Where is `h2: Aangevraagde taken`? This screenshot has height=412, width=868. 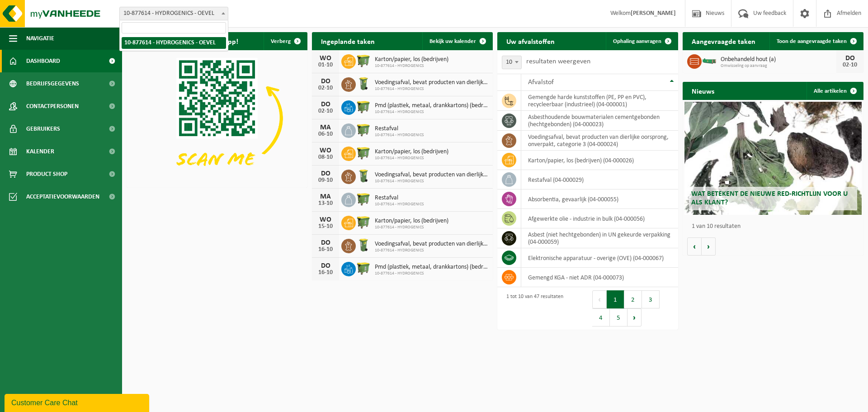 h2: Aangevraagde taken is located at coordinates (723, 40).